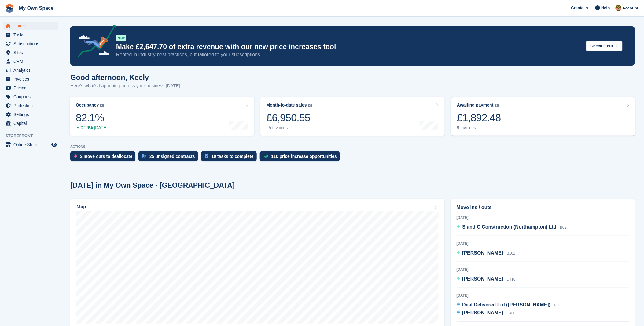 The image size is (644, 326). What do you see at coordinates (170, 158) in the screenshot?
I see `a: 25 unsigned contracts` at bounding box center [170, 158].